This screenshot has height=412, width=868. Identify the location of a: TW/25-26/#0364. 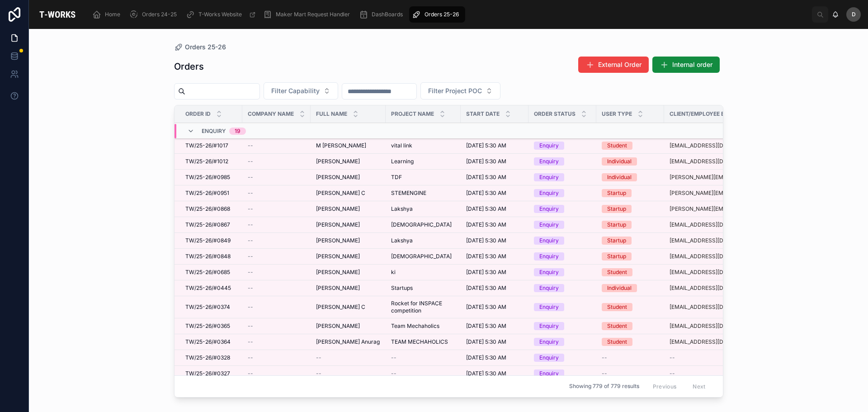
(211, 341).